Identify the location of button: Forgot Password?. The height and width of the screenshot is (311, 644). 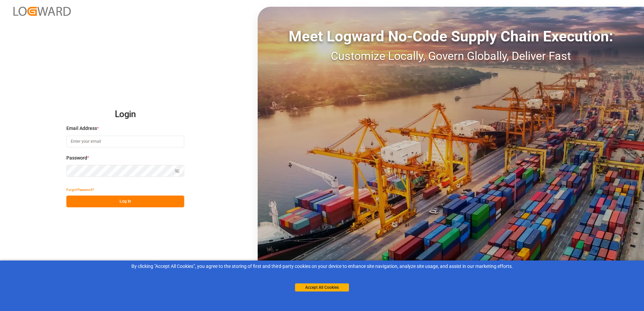
(80, 190).